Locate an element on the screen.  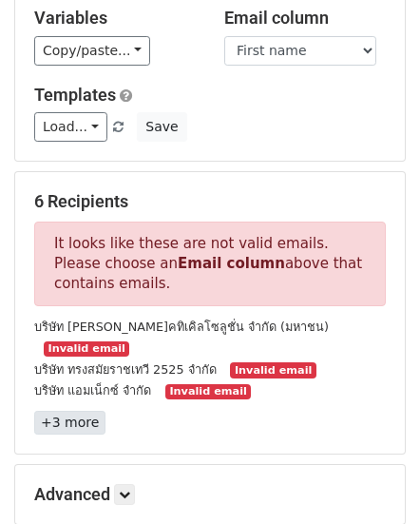
small: บริษัท แอมเน็กซ์ จำกัด is located at coordinates (92, 390).